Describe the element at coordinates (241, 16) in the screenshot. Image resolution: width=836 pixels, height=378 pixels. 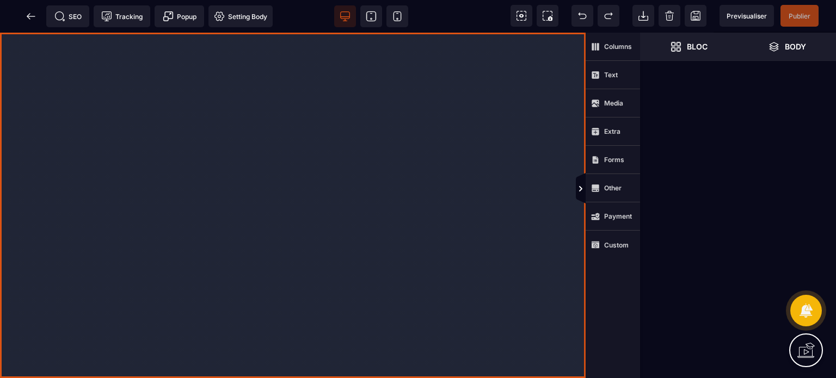
I see `span: Setting Body` at that location.